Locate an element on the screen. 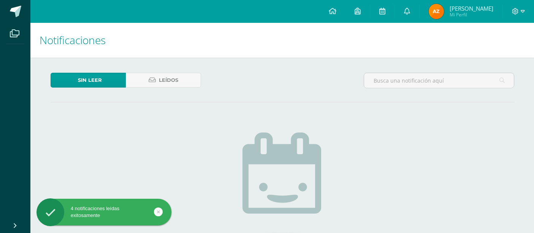  span: Mi Perfil is located at coordinates (472, 14).